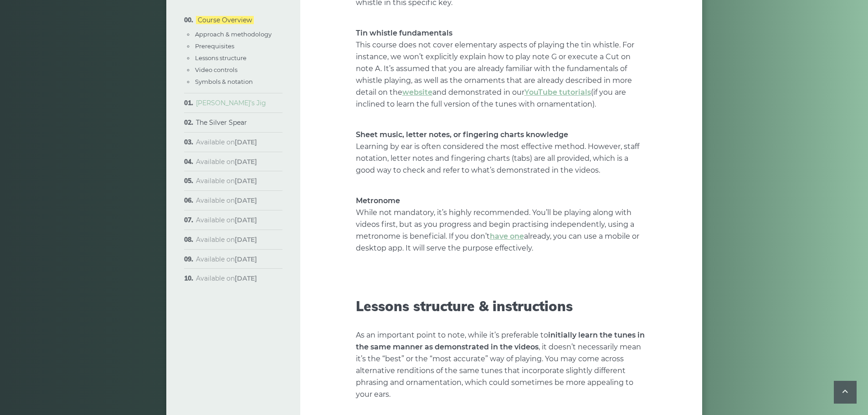  What do you see at coordinates (216, 69) in the screenshot?
I see `a: Video controls` at bounding box center [216, 69].